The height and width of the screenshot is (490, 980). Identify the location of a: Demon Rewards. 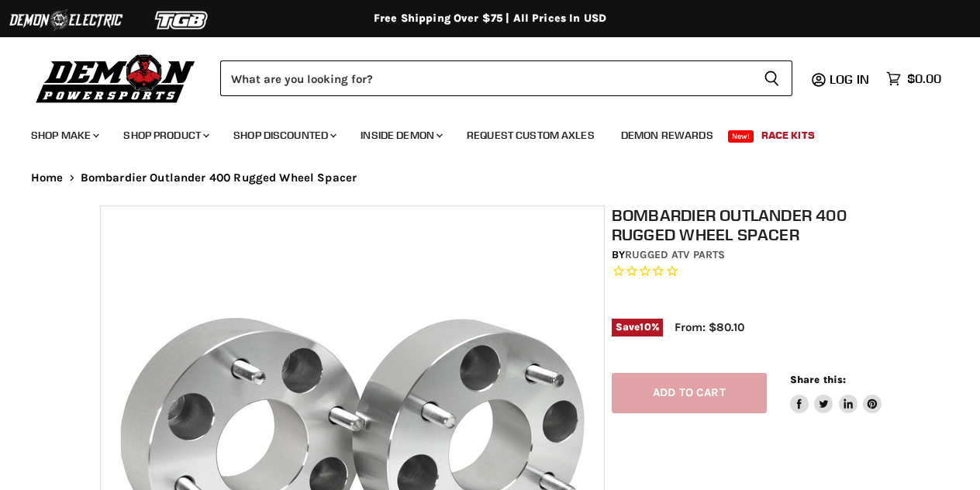
(666, 135).